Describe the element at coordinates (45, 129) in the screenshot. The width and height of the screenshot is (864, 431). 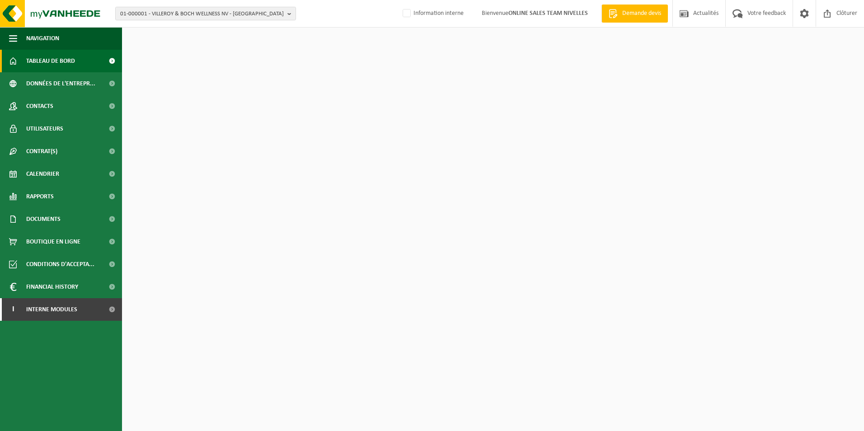
I see `span: Utilisateurs` at that location.